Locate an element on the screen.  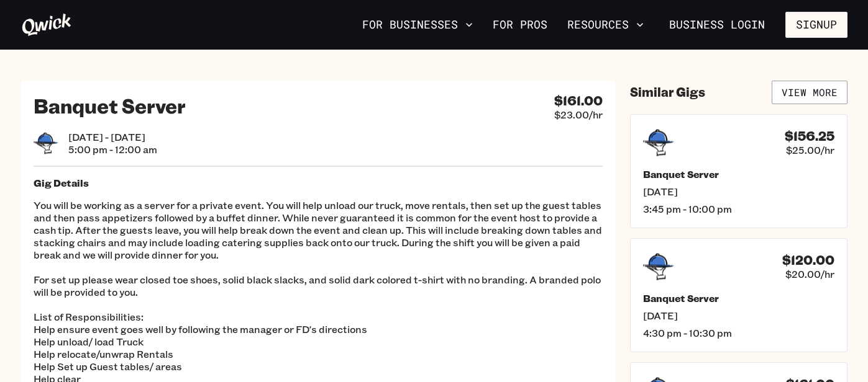
span: $20.00/hr is located at coordinates (810, 274).